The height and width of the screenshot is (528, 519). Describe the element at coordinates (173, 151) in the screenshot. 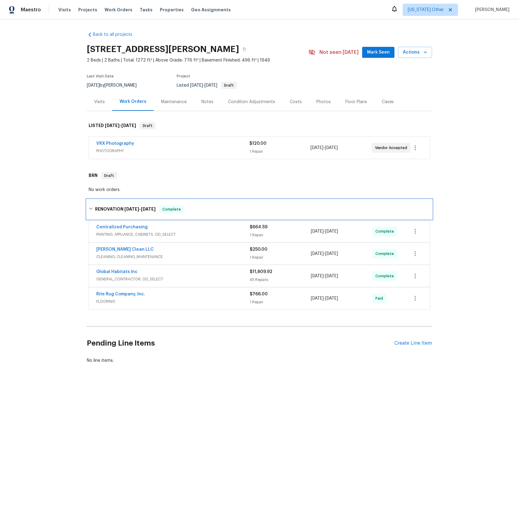

I see `span: PHOTOGRAPHY` at that location.